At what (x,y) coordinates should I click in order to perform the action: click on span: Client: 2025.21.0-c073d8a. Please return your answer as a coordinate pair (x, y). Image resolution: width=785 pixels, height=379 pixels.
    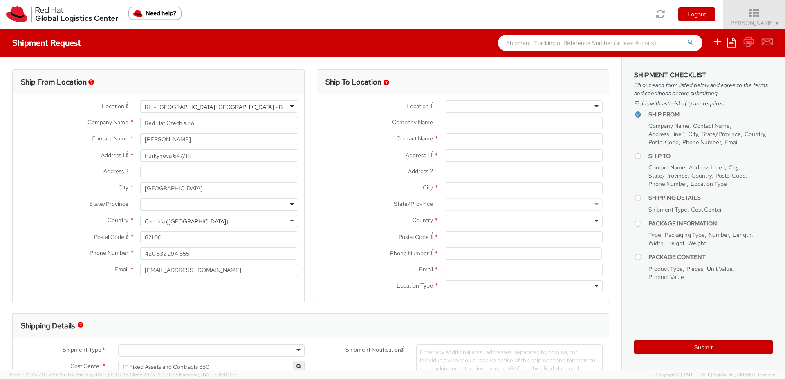
    Looking at the image, I should click on (183, 375).